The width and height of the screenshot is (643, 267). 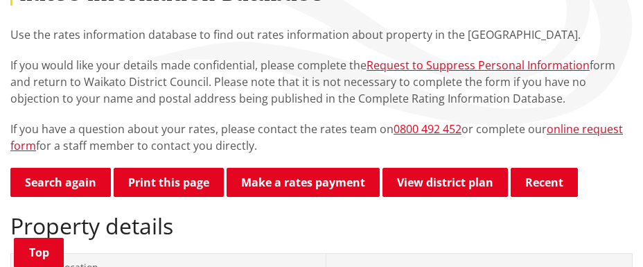 What do you see at coordinates (544, 182) in the screenshot?
I see `button: Recent` at bounding box center [544, 182].